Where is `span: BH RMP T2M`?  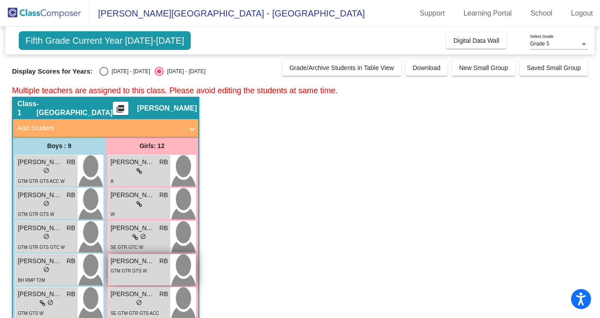 span: BH RMP T2M is located at coordinates (31, 280).